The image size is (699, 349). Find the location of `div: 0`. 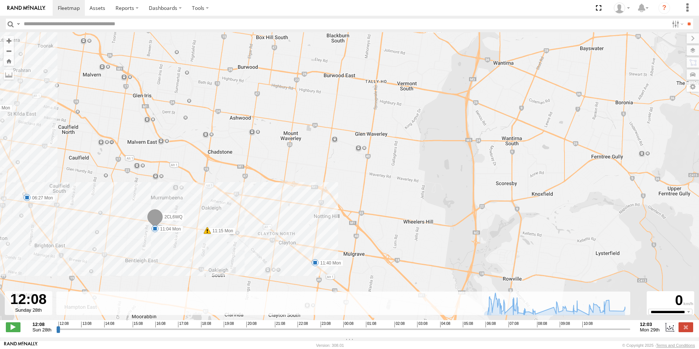

div: 0 is located at coordinates (671, 300).